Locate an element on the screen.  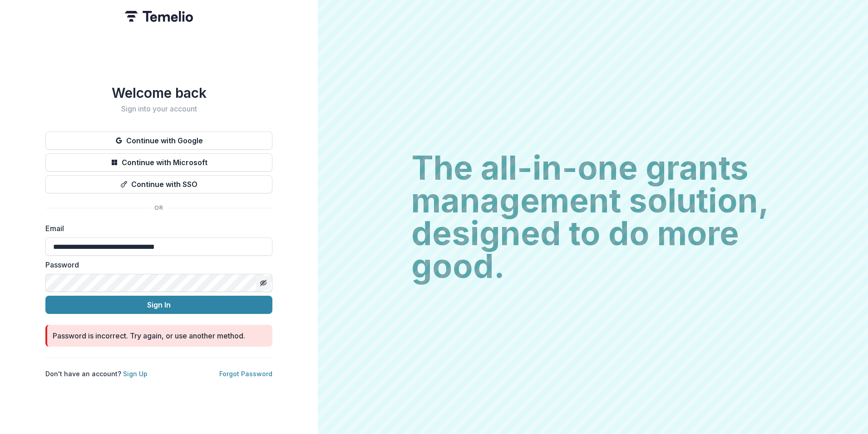
h1: Welcome back is located at coordinates (159, 92).